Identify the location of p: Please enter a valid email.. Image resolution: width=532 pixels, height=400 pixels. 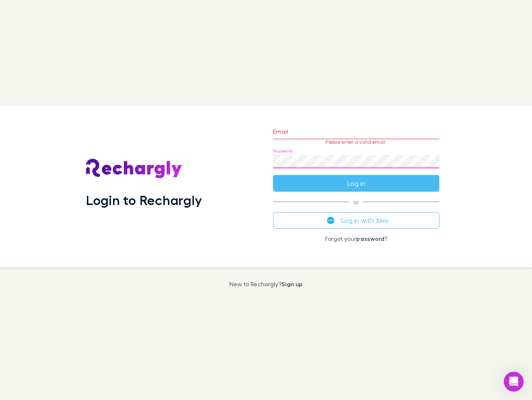
(357, 142).